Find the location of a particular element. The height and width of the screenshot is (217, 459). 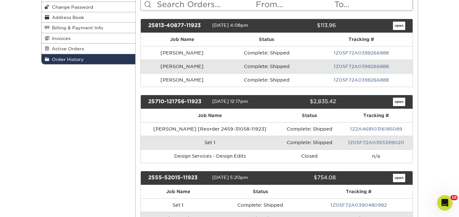

a: Change Password is located at coordinates (89, 7).